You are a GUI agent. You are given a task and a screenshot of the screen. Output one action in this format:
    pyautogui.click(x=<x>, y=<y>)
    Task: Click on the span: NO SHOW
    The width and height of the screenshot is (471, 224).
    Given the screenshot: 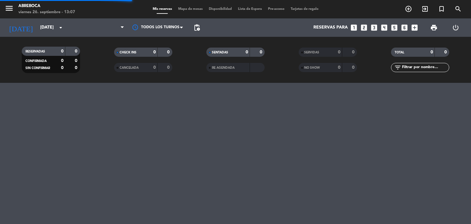 What is the action you would take?
    pyautogui.click(x=312, y=68)
    